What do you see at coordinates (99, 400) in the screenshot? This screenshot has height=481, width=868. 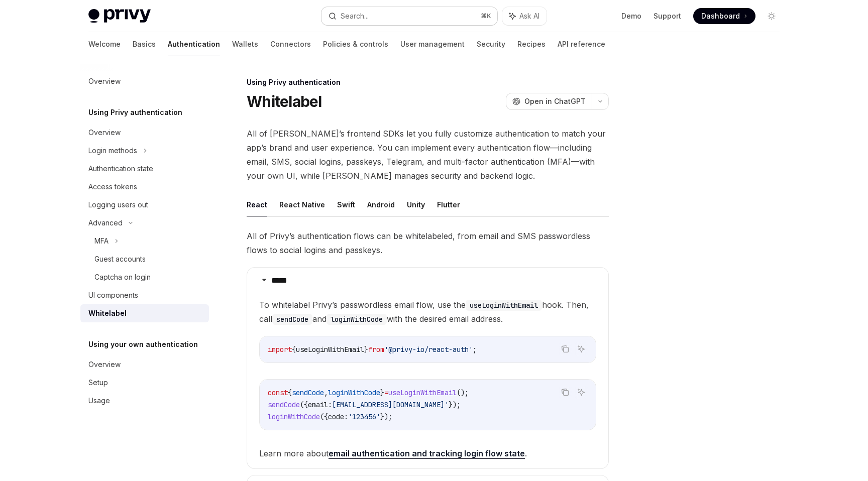 I see `div: Usage` at bounding box center [99, 400].